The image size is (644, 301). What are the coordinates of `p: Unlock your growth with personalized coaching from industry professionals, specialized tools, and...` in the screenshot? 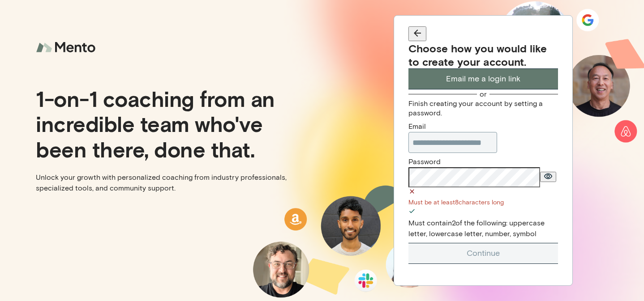 It's located at (175, 183).